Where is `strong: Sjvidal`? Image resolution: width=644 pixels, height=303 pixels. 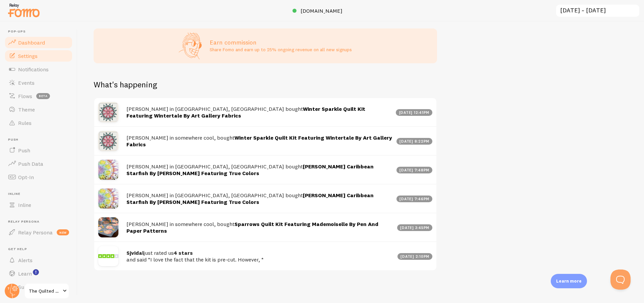
strong: Sjvidal is located at coordinates (135, 253).